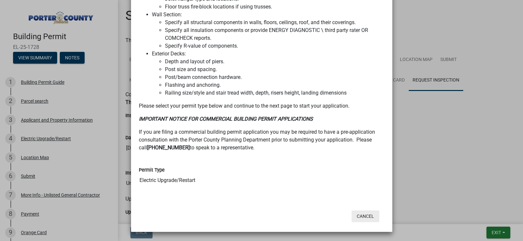 Image resolution: width=523 pixels, height=241 pixels. What do you see at coordinates (268, 73) in the screenshot?
I see `li: Exterior Decks:` at bounding box center [268, 73].